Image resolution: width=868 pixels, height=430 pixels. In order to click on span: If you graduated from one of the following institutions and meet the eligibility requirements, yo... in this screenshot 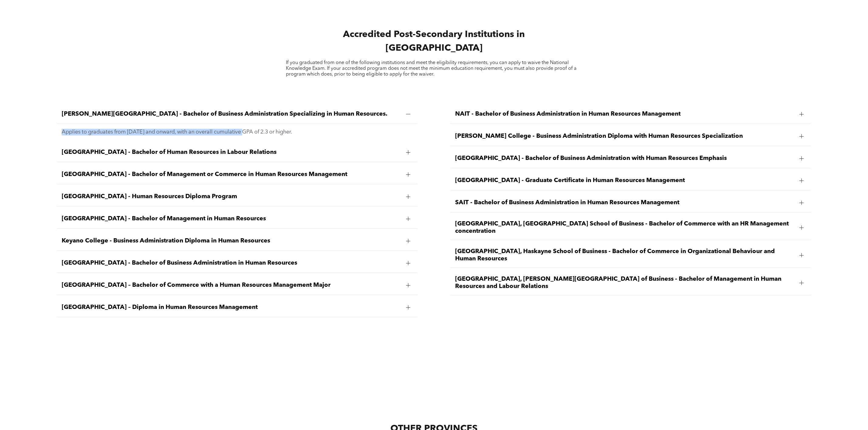, I will do `click(431, 69)`.